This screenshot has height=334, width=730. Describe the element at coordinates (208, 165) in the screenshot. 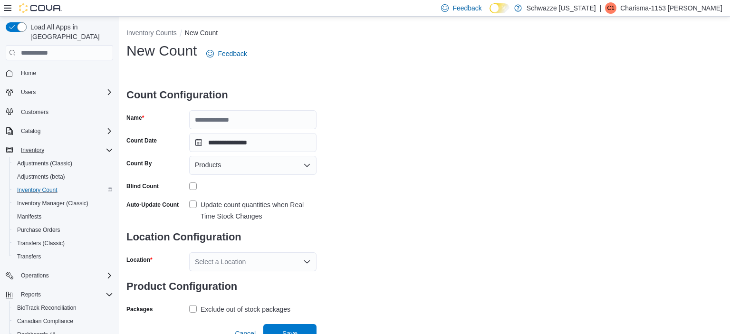

I see `span: Products` at that location.